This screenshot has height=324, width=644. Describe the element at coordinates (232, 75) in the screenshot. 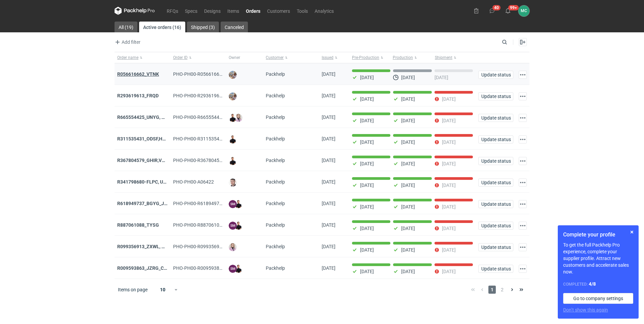

I see `img: Michał Palasek` at that location.